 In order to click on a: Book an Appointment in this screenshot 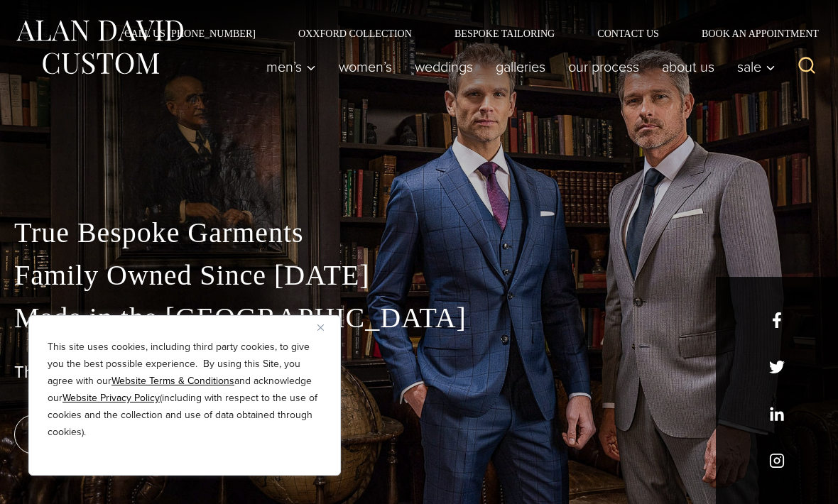, I will do `click(752, 33)`.